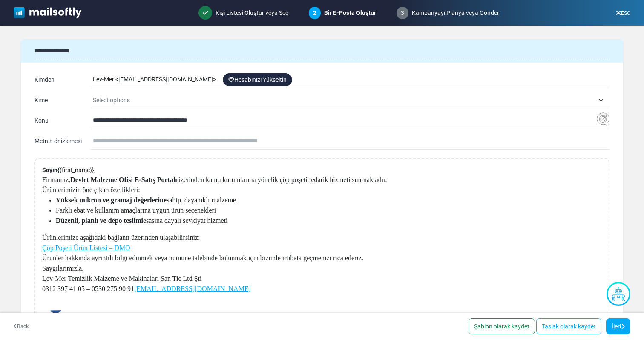 The height and width of the screenshot is (340, 644). I want to click on a: ESC, so click(623, 13).